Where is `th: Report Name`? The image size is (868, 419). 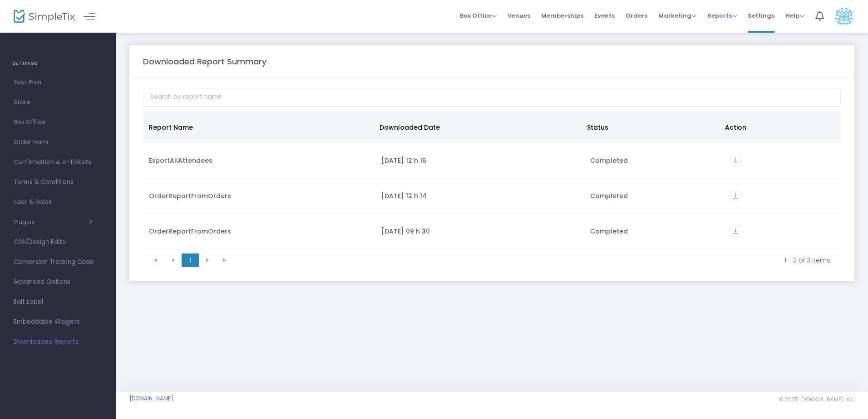 th: Report Name is located at coordinates (259, 127).